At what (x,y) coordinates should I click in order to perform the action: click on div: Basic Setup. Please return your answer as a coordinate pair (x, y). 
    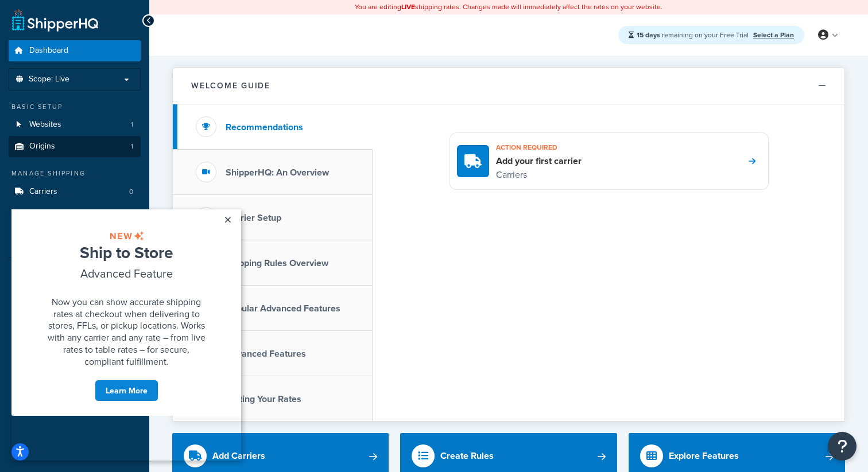
    Looking at the image, I should click on (74, 107).